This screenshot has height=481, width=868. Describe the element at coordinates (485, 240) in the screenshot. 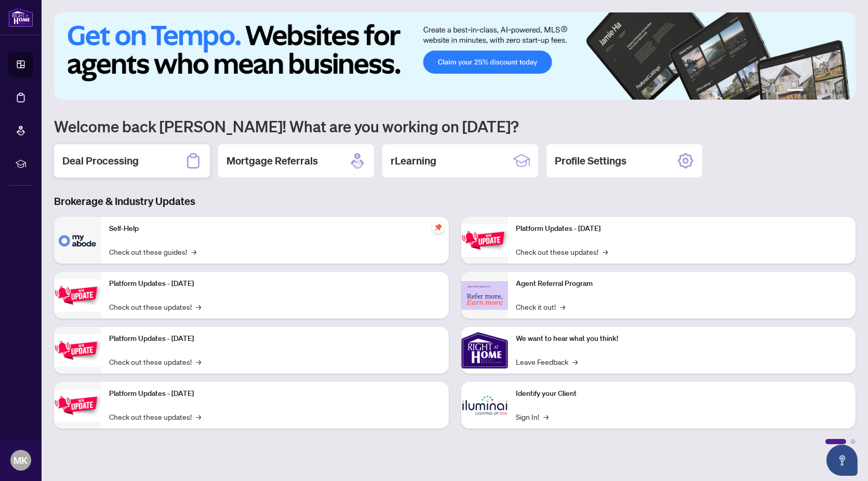

I see `img: Platform Updates - June 23, 2025` at that location.